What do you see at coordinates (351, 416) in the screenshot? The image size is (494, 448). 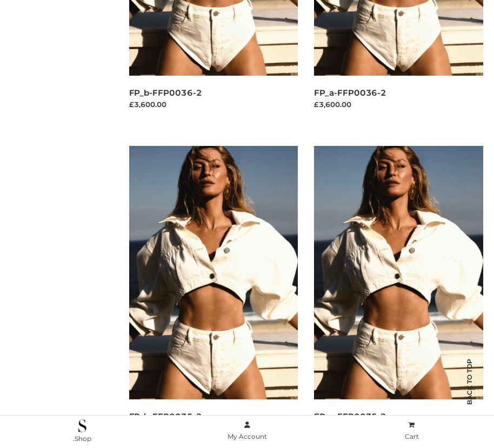 I see `a: FP_a-FFP0035-2` at bounding box center [351, 416].